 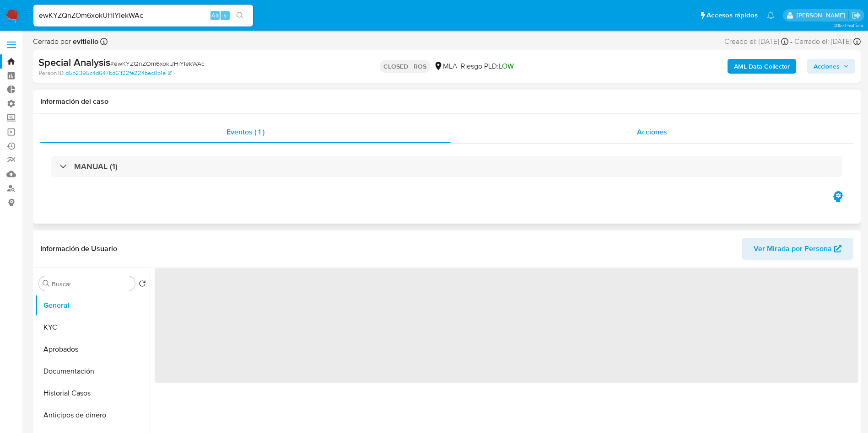 What do you see at coordinates (831, 66) in the screenshot?
I see `button: Acciones` at bounding box center [831, 66].